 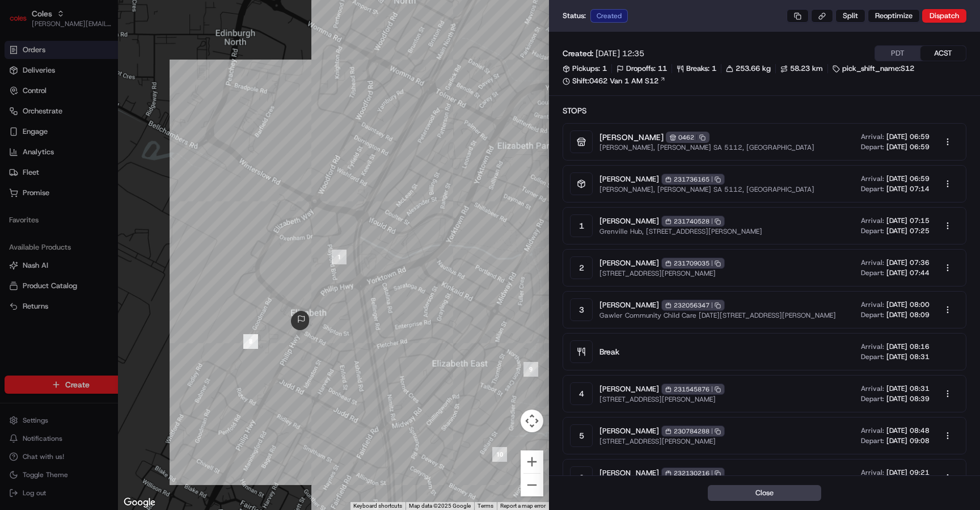 I want to click on span: Dropoffs:, so click(x=641, y=69).